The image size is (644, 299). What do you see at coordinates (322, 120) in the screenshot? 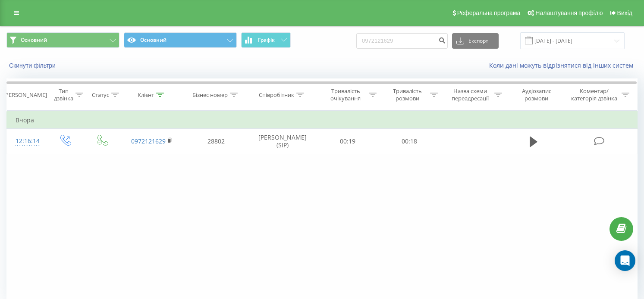
I see `td: Вчора` at bounding box center [322, 120].